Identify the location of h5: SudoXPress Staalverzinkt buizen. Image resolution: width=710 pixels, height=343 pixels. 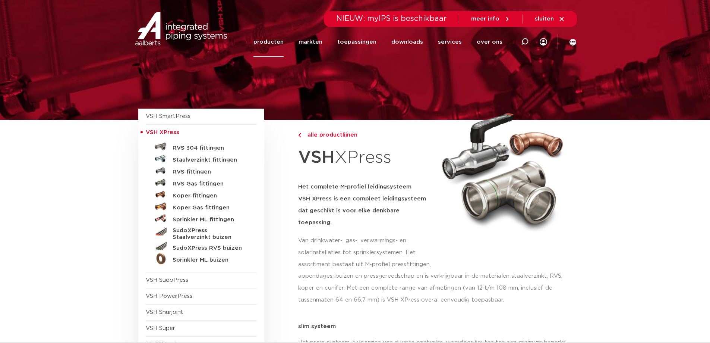
(210, 234).